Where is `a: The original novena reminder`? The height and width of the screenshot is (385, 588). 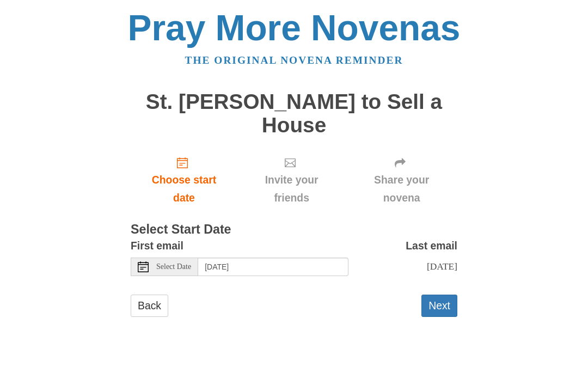 a: The original novena reminder is located at coordinates (294, 60).